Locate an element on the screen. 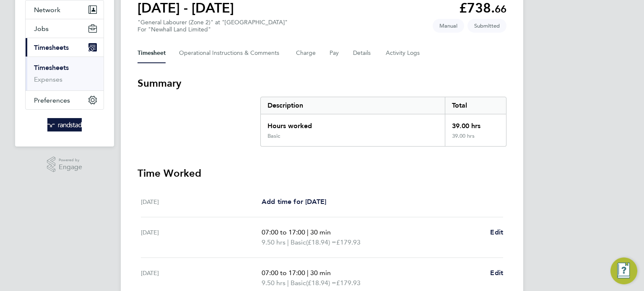 The height and width of the screenshot is (291, 644). div: Timesheets is located at coordinates (64, 73).